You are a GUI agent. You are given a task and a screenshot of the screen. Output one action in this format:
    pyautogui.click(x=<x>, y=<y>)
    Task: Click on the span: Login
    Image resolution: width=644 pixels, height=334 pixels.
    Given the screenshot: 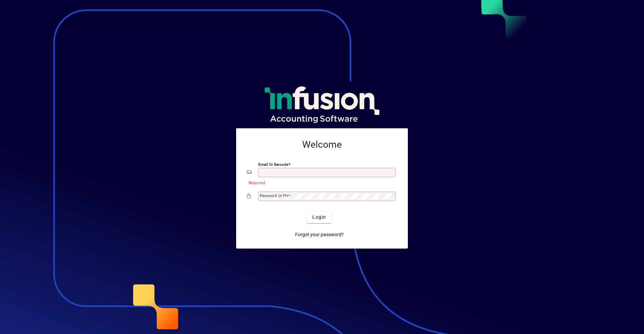 What is the action you would take?
    pyautogui.click(x=319, y=217)
    